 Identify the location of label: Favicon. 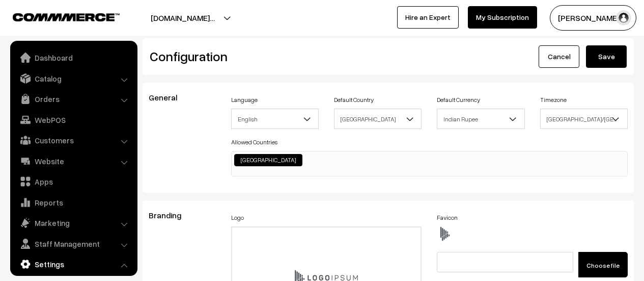
(447, 218).